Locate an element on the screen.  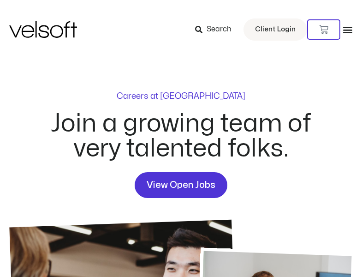
span: View Open Jobs is located at coordinates (181, 185).